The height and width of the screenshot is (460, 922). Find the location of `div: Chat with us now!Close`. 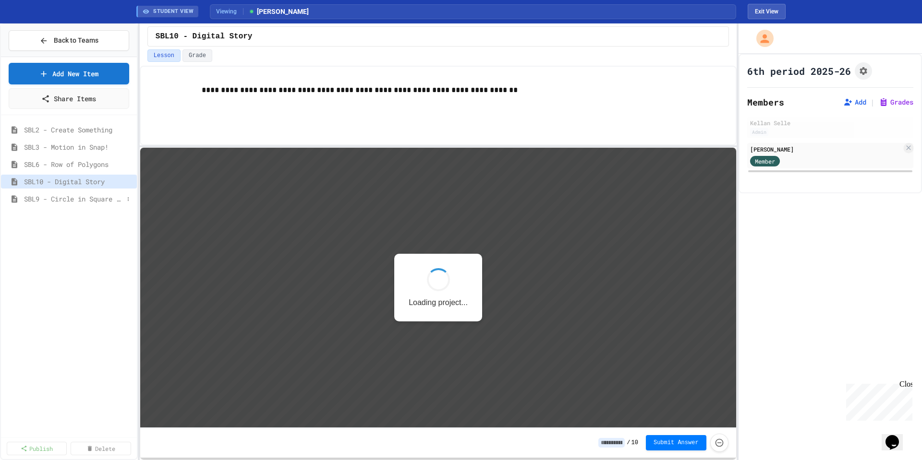

div: Chat with us now!Close is located at coordinates (35, 32).